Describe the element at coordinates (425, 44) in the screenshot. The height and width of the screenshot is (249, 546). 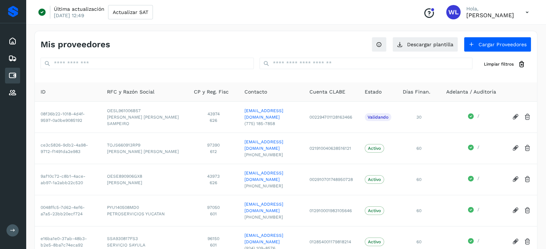
I see `button: Descargar plantilla` at that location.